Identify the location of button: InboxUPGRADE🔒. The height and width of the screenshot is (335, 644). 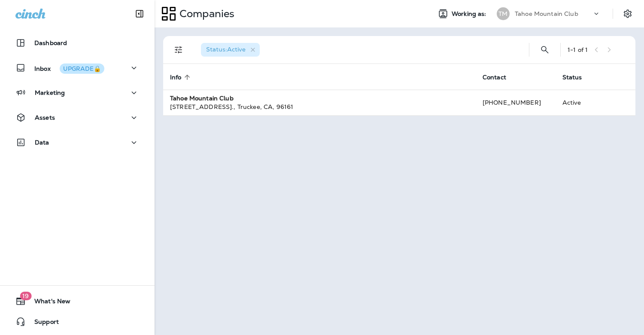
(77, 68).